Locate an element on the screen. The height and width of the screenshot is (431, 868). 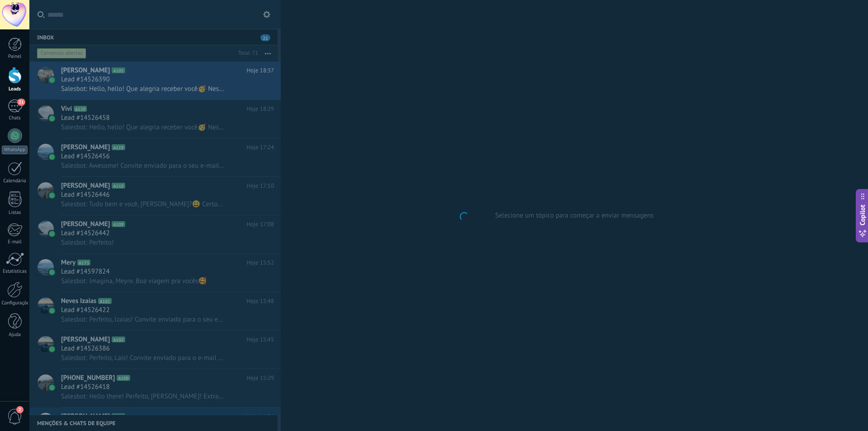
div: Estatísticas is located at coordinates (15, 271).